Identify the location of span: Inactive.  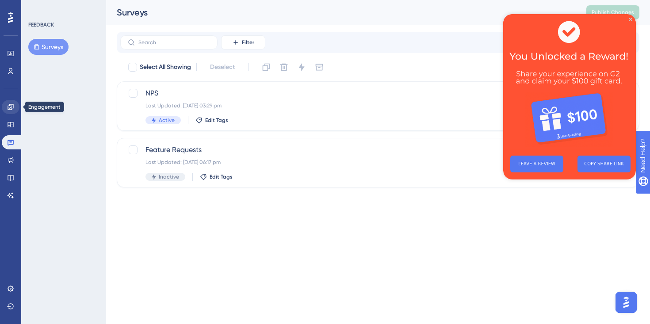
(169, 177).